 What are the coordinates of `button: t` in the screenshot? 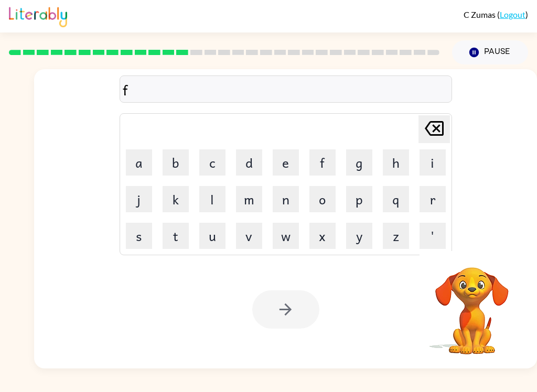 It's located at (175, 236).